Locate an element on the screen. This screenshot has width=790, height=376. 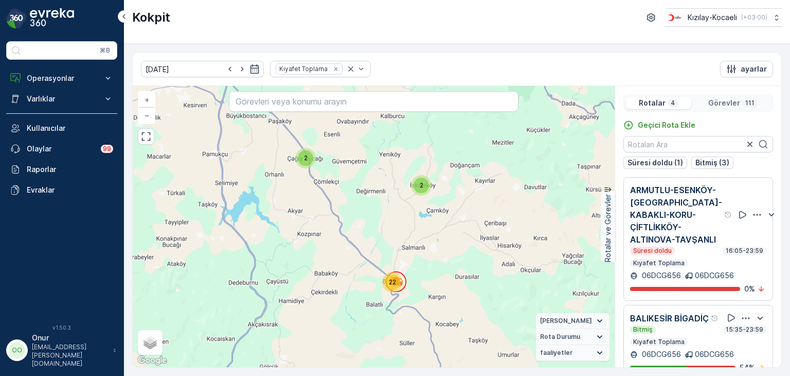
span: faaliyetler is located at coordinates (556, 352).